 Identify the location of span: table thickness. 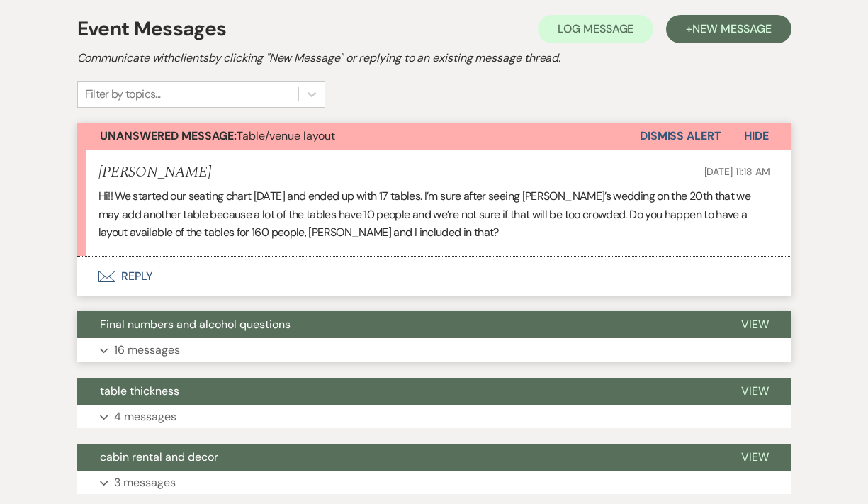
(139, 391).